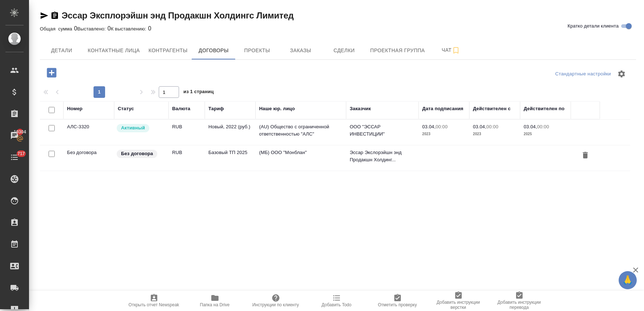 This screenshot has height=311, width=644. Describe the element at coordinates (583, 74) in the screenshot. I see `div: split button` at that location.